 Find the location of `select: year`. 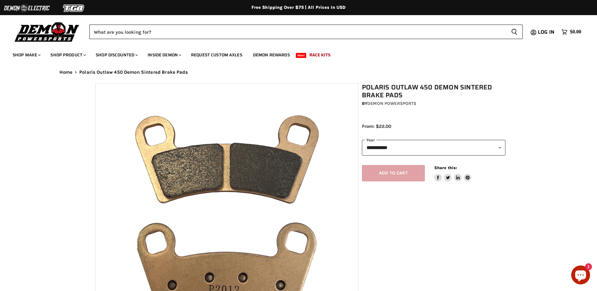

select: year is located at coordinates (433, 147).